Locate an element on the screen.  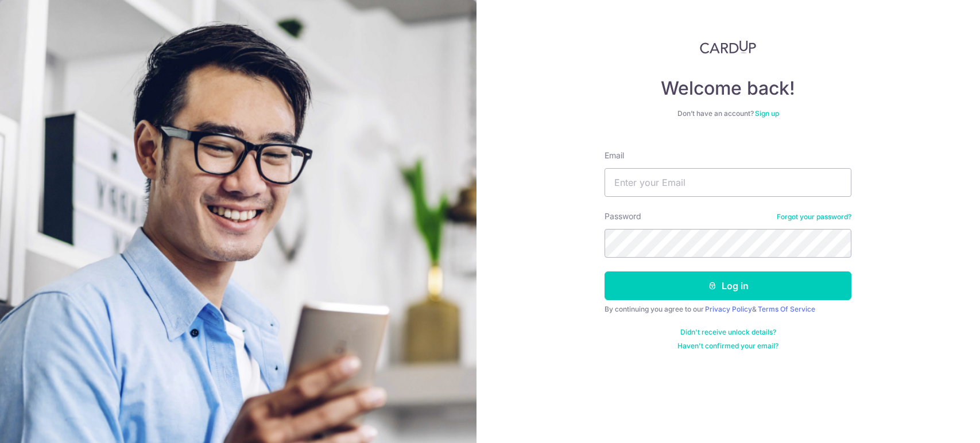
label: Password is located at coordinates (623, 216).